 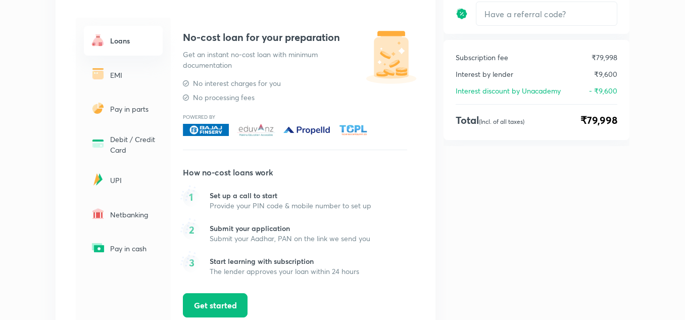 What do you see at coordinates (215, 305) in the screenshot?
I see `span: Get started` at bounding box center [215, 305].